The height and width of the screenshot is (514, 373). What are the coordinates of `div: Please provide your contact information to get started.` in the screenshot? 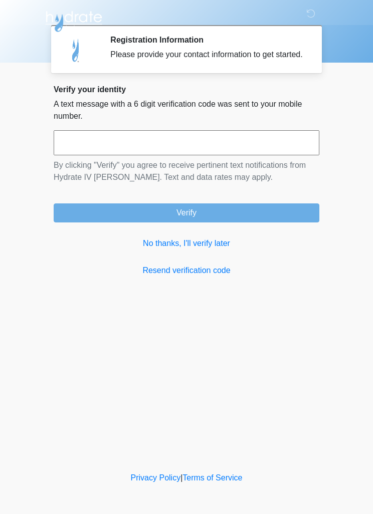 It's located at (207, 55).